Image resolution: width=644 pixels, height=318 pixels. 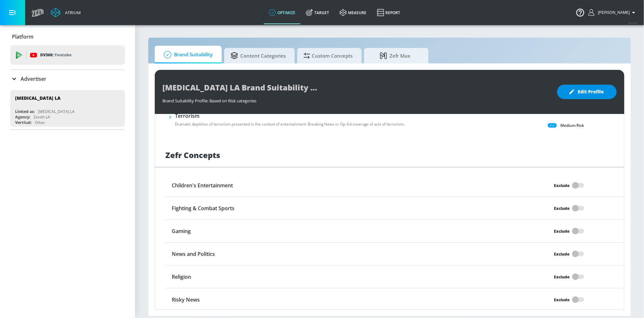 What do you see at coordinates (612, 13) in the screenshot?
I see `span: login as: rebecca.streightiff@zefr.com` at bounding box center [612, 13].